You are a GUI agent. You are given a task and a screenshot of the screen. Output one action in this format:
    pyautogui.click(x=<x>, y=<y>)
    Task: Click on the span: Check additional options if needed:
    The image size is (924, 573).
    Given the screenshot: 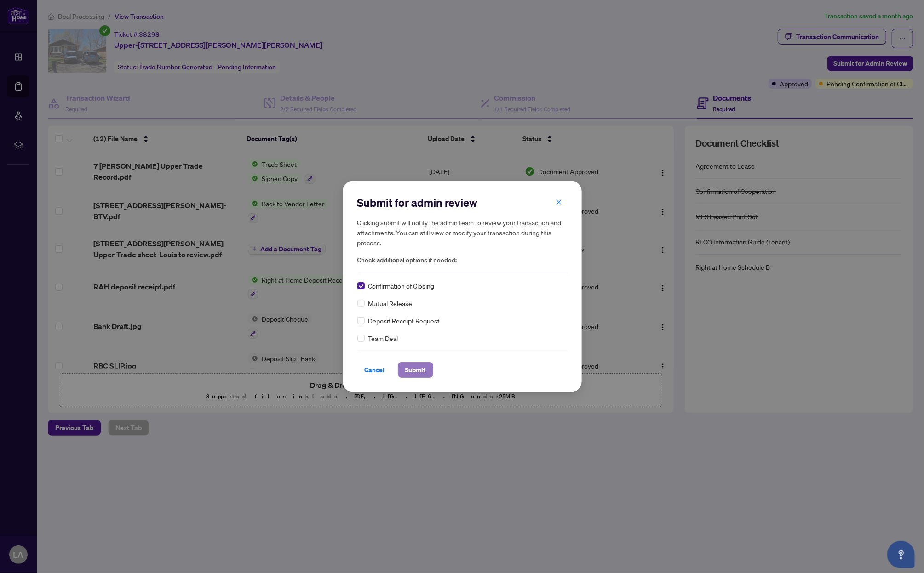 What is the action you would take?
    pyautogui.click(x=462, y=260)
    